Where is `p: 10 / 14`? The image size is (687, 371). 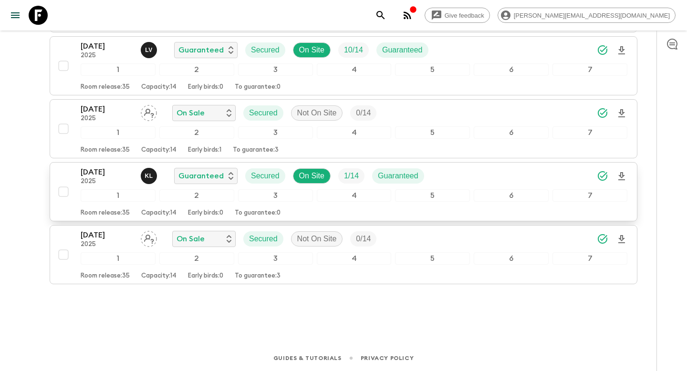
p: 10 / 14 is located at coordinates (353, 50).